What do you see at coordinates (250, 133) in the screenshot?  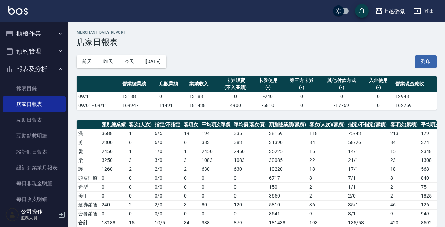 I see `td: 335` at bounding box center [250, 133].